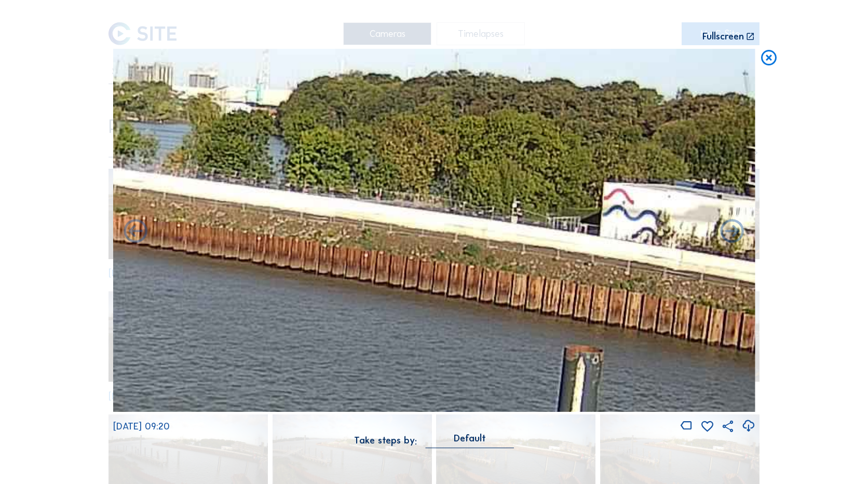 The height and width of the screenshot is (484, 868). What do you see at coordinates (434, 230) in the screenshot?
I see `img: Image` at bounding box center [434, 230].